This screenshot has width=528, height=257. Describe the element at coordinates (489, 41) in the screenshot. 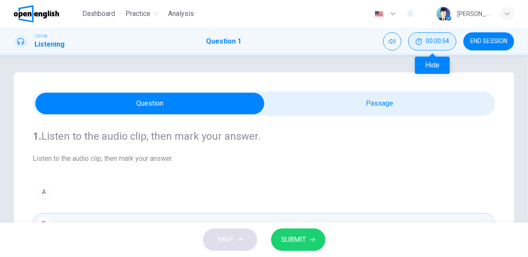

I see `span: END SESSION` at that location.